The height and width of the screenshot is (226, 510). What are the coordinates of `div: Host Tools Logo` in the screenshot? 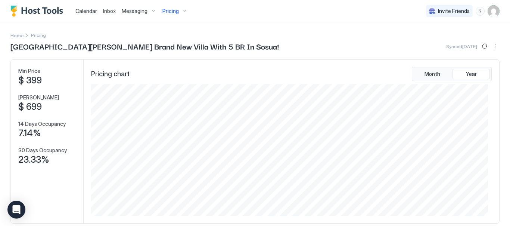 It's located at (38, 11).